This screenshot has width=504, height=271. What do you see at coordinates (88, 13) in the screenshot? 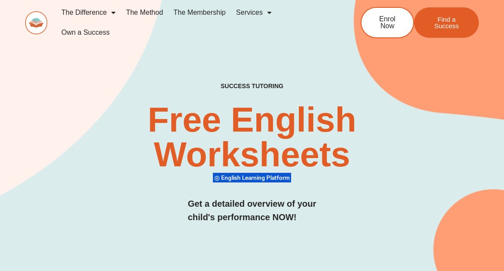
I see `a: The Difference` at bounding box center [88, 13].